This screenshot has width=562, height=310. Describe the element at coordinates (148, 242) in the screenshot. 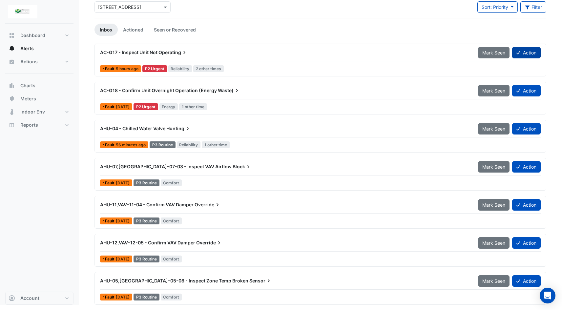

I see `span: AHU-12,VAV-12-05 - Confirm VAV Damper` at that location.